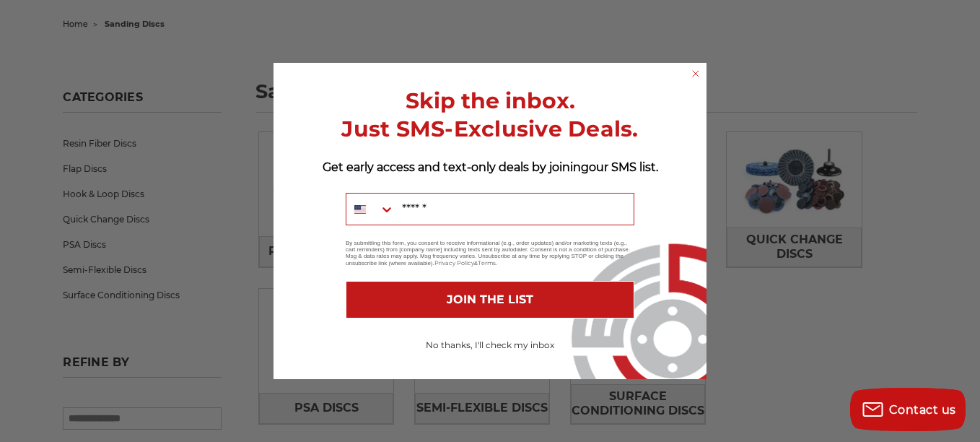 The image size is (980, 442). I want to click on button: Close dialog, so click(696, 73).